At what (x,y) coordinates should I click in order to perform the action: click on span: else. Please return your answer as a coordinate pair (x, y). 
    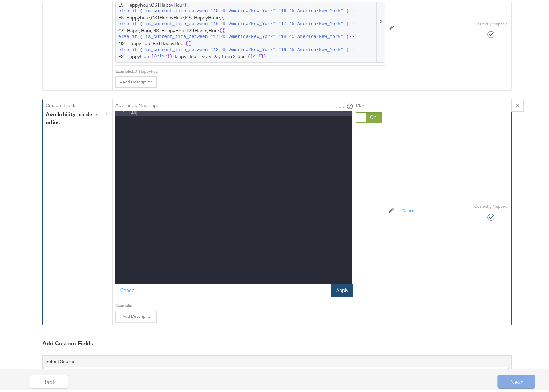
    Looking at the image, I should click on (162, 54).